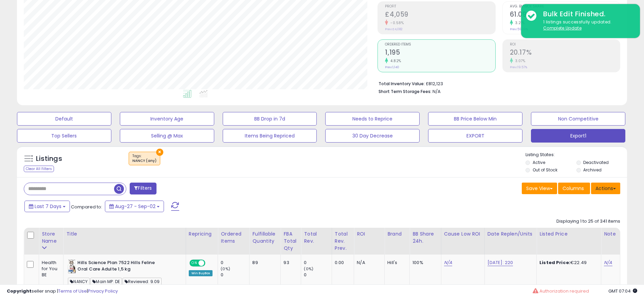 The image size is (644, 298). What do you see at coordinates (578, 119) in the screenshot?
I see `button: Non Competitive` at bounding box center [578, 119].